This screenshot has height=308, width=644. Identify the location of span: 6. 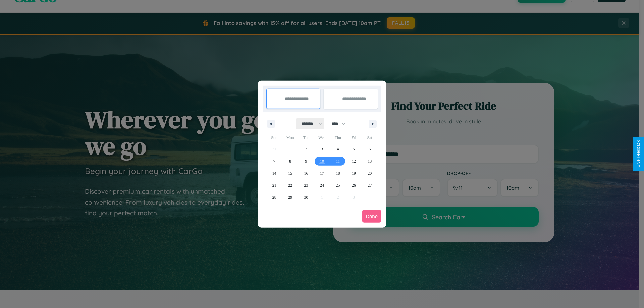
(370, 149).